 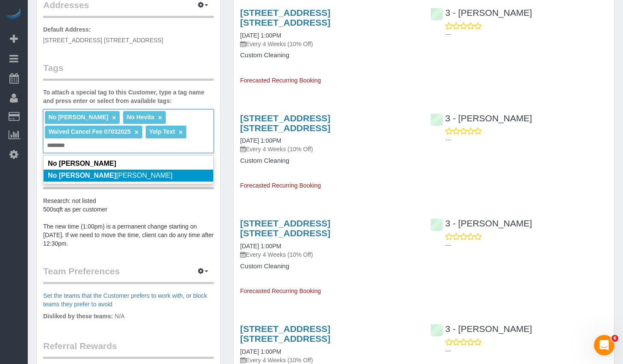 I want to click on legend: Tags, so click(x=128, y=71).